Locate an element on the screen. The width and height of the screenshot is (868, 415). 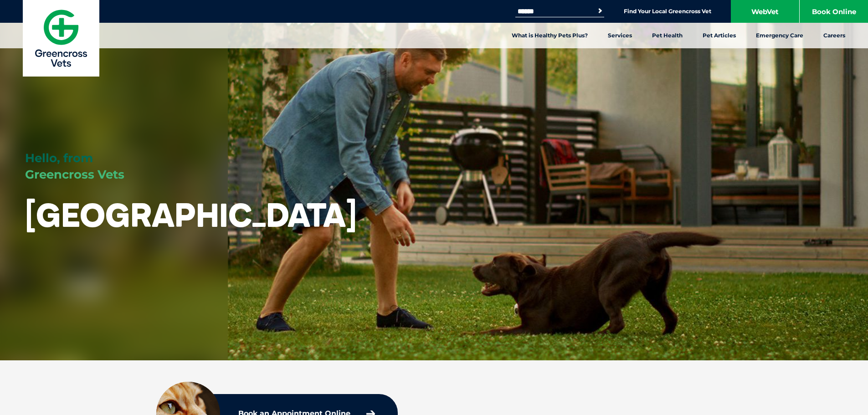
a: Services is located at coordinates (620, 35).